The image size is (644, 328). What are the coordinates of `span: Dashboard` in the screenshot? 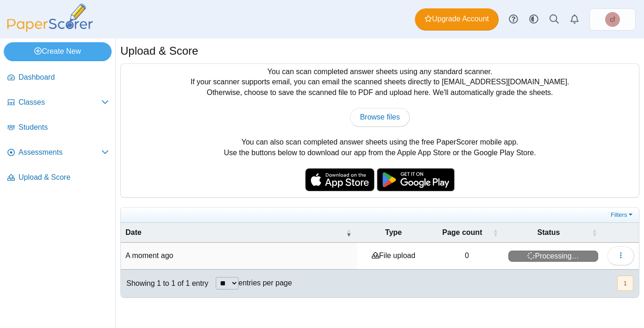 It's located at (63, 77).